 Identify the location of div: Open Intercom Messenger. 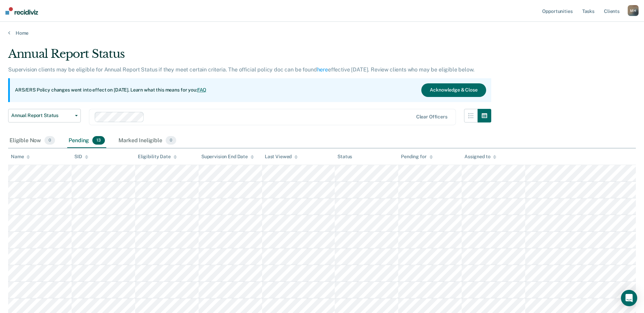
(629, 298).